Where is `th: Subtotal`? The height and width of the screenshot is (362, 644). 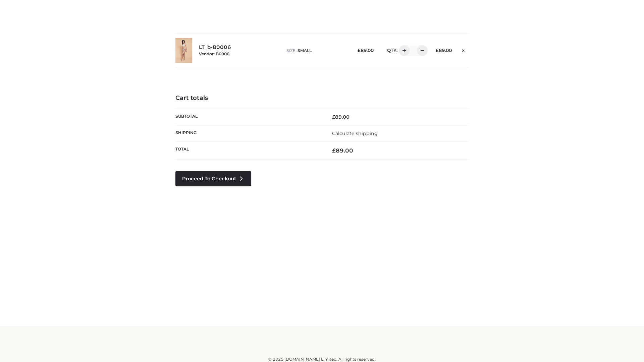 th: Subtotal is located at coordinates (249, 117).